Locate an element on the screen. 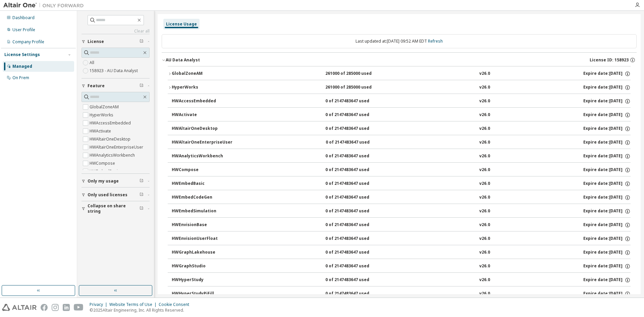  span: Feature is located at coordinates (96, 86).